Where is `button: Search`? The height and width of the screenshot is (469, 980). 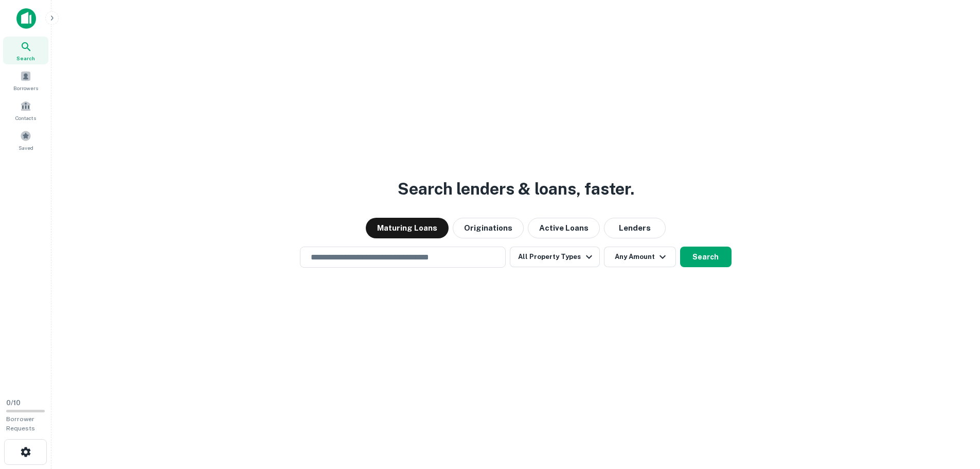 button: Search is located at coordinates (706, 257).